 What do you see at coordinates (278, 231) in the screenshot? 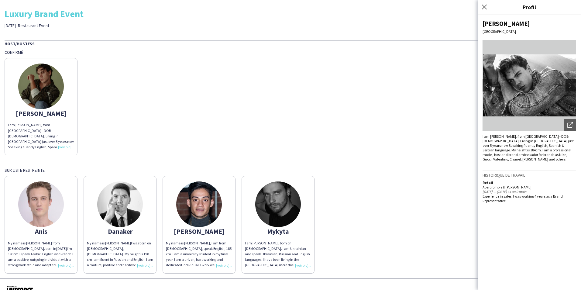
I see `div: Mykyta` at bounding box center [278, 231].